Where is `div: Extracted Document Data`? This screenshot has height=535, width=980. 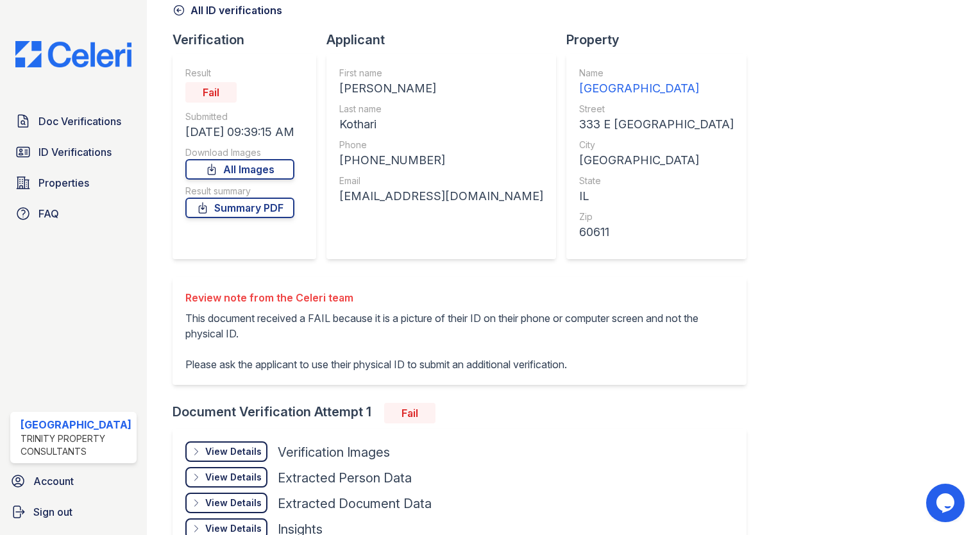
div: Extracted Document Data is located at coordinates (355, 504).